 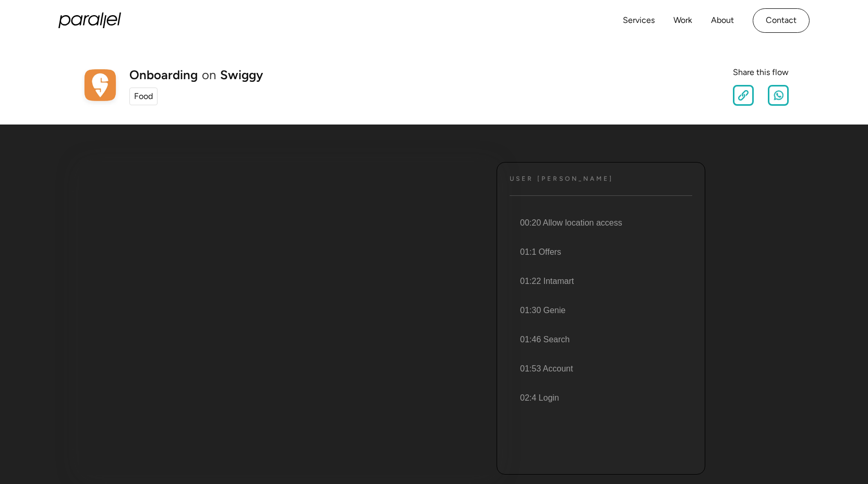 I want to click on li: 01:53 Account, so click(x=600, y=369).